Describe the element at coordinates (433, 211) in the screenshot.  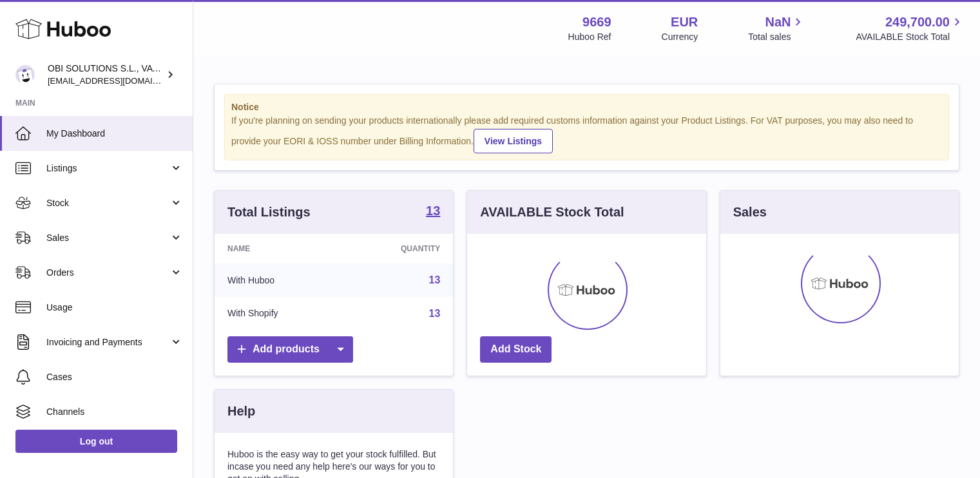
I see `strong: 13` at that location.